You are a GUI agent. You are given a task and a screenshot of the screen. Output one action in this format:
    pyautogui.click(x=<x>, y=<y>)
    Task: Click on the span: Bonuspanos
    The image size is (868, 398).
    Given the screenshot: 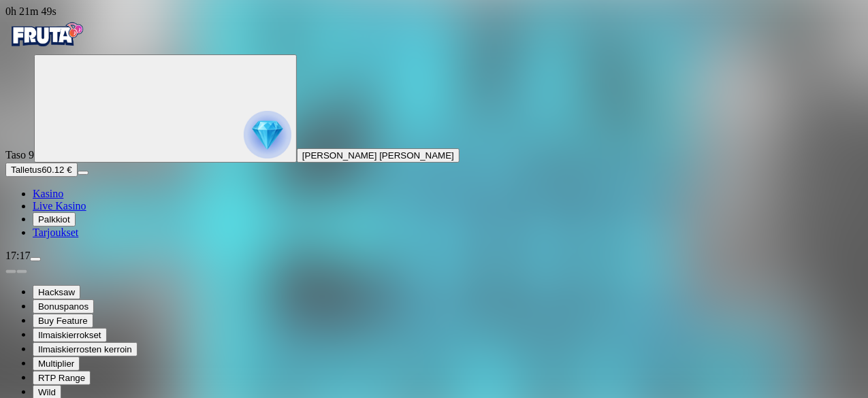 What is the action you would take?
    pyautogui.click(x=64, y=307)
    